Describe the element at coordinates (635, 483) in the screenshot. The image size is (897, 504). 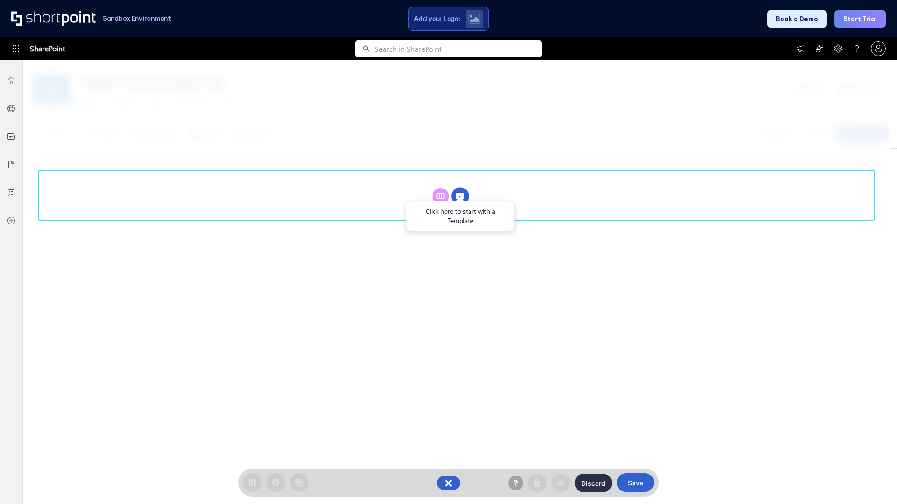
I see `button: Save` at that location.